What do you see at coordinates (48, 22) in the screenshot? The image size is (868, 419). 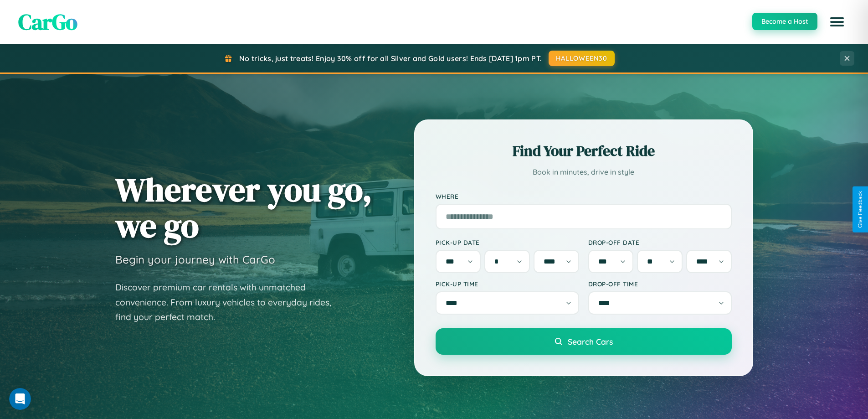 I see `span: CarGo` at bounding box center [48, 22].